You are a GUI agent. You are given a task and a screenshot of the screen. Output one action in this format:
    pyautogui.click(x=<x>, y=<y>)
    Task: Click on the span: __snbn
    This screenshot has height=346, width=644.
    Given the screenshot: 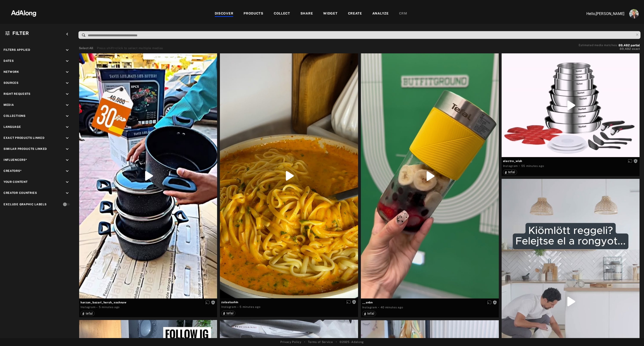 What is the action you would take?
    pyautogui.click(x=430, y=302)
    